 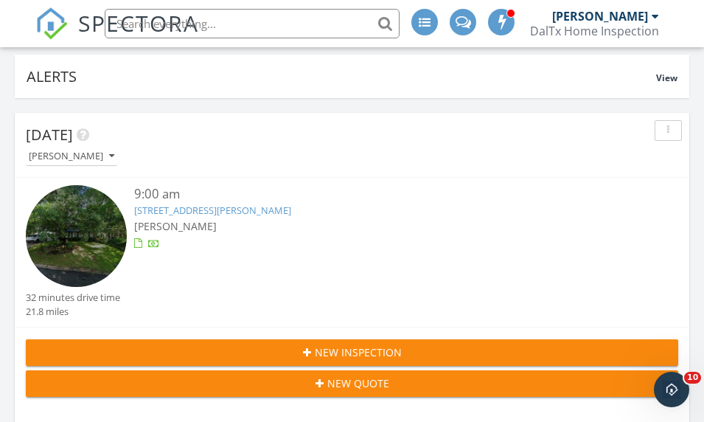 What do you see at coordinates (379, 194) in the screenshot?
I see `div: 9:00 am` at bounding box center [379, 194].